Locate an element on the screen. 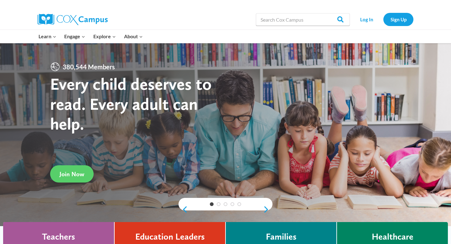 This screenshot has width=451, height=244. div: content slider buttons is located at coordinates (226, 209).